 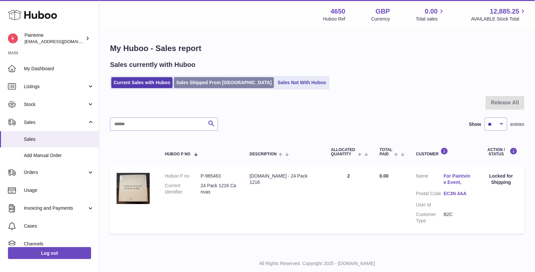 What do you see at coordinates (55, 104) in the screenshot?
I see `span: Stock` at bounding box center [55, 104].